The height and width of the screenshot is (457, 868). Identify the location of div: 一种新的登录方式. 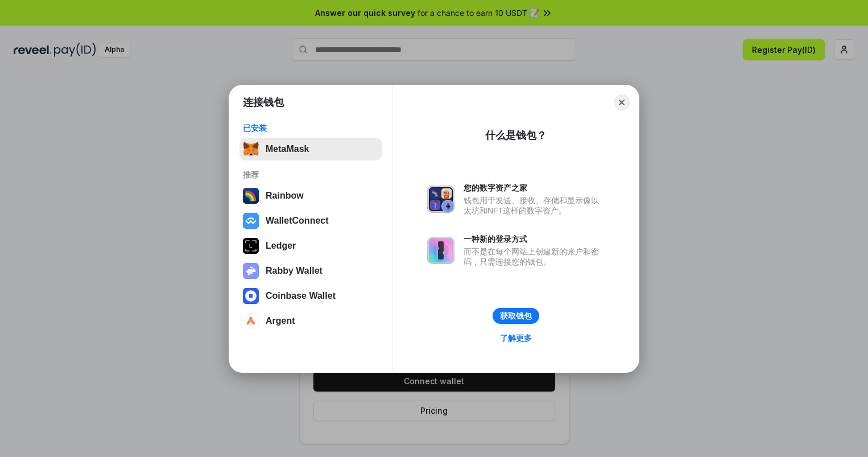
(535, 239).